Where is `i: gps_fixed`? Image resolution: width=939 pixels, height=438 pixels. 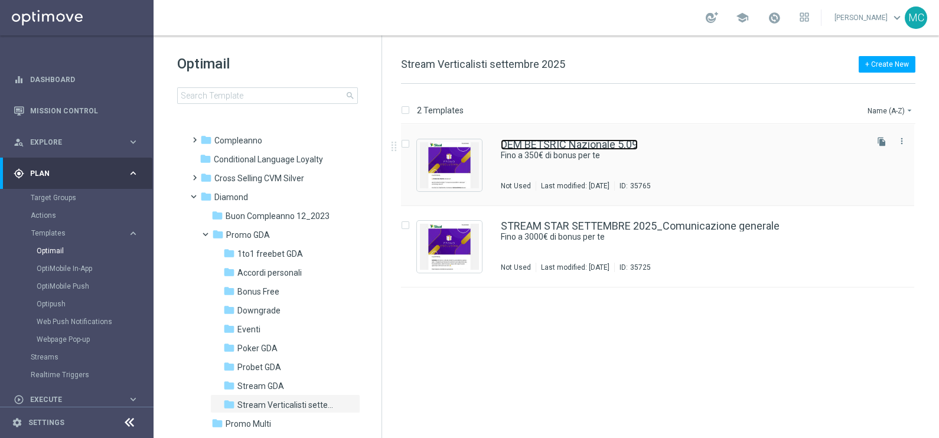 i: gps_fixed is located at coordinates (19, 174).